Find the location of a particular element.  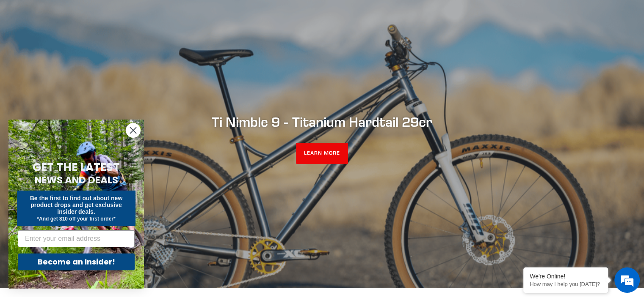

div: We're Online! is located at coordinates (565, 276).